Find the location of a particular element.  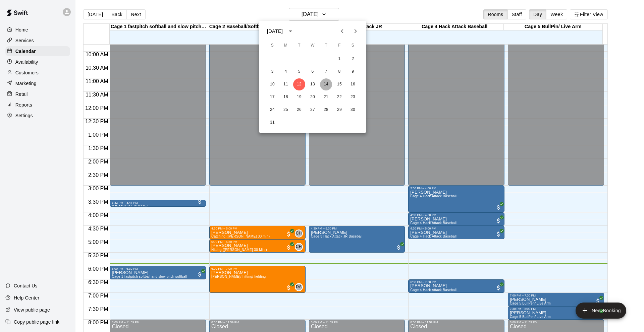

button: 13 is located at coordinates (313, 84).